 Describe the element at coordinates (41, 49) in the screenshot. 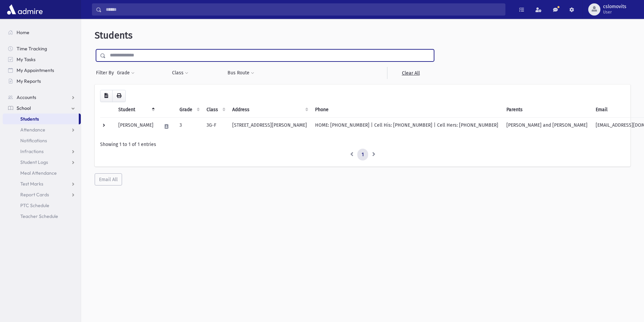

I see `a: Time Tracking` at that location.